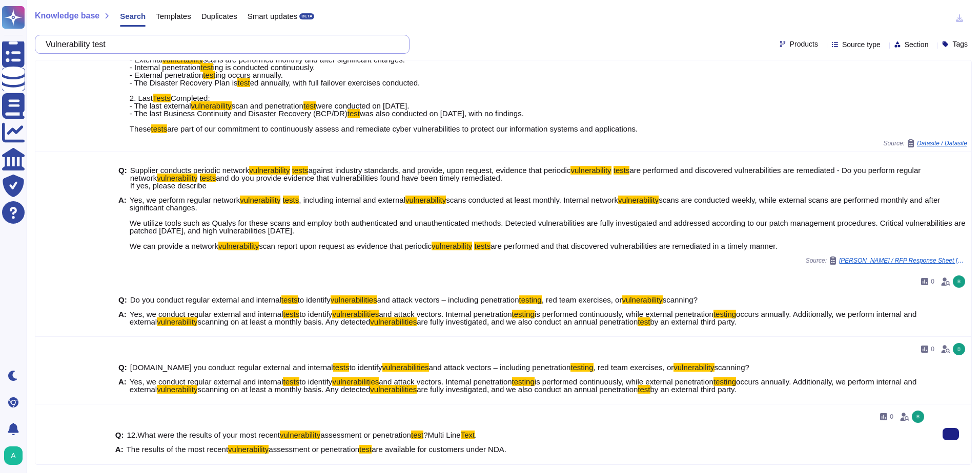  Describe the element at coordinates (206, 300) in the screenshot. I see `span: Do you conduct regular external and internal` at that location.